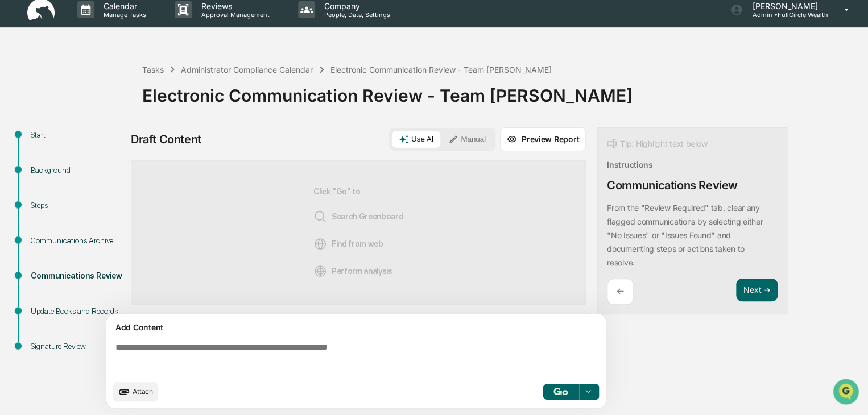  What do you see at coordinates (77, 311) in the screenshot?
I see `div: Update Books and Records` at bounding box center [77, 311].